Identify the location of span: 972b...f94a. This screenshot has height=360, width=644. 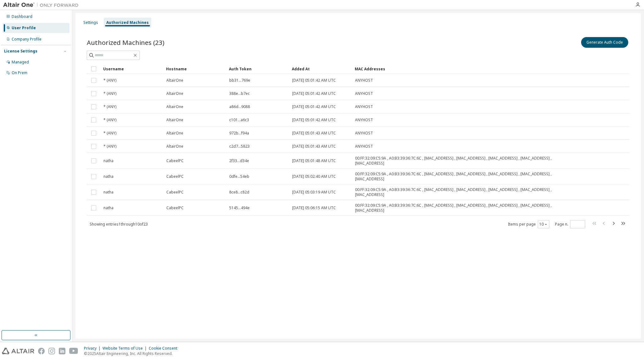
(239, 133).